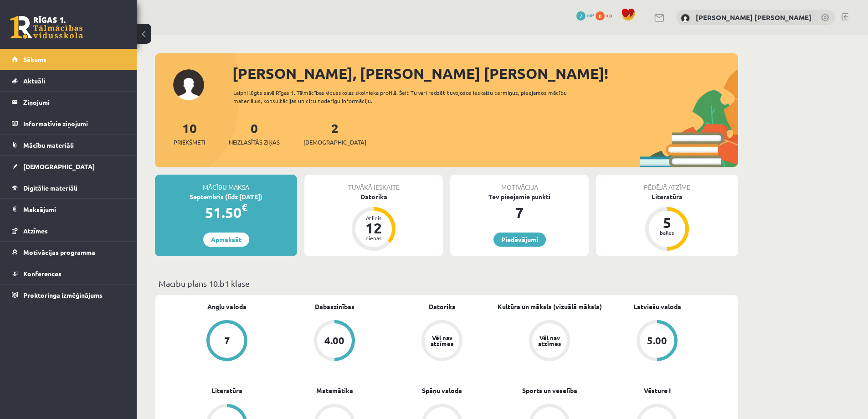 This screenshot has height=419, width=868. Describe the element at coordinates (334, 391) in the screenshot. I see `a: Matemātika` at that location.